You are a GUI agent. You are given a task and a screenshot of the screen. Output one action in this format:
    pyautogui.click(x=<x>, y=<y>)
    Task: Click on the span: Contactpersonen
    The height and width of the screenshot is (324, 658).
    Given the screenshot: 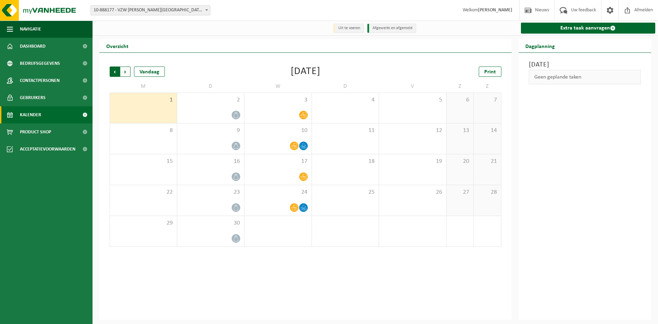 What is the action you would take?
    pyautogui.click(x=40, y=81)
    